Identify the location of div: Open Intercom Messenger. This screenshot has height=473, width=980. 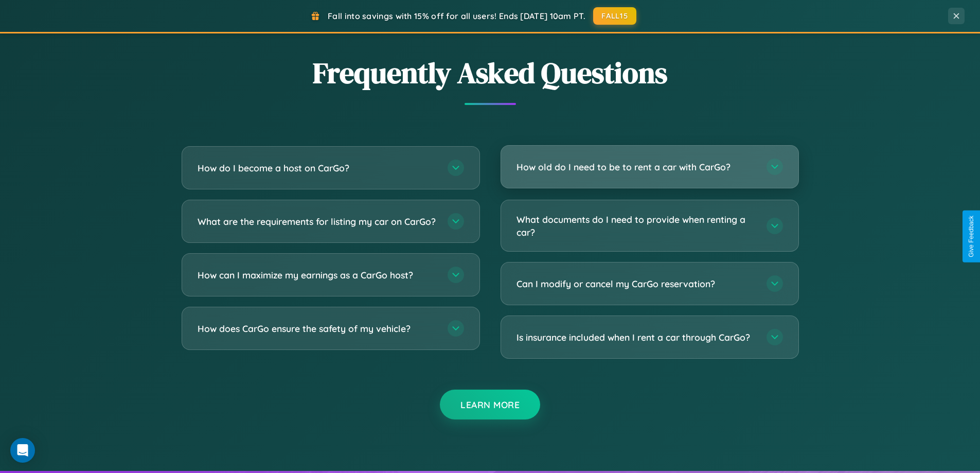
(23, 450).